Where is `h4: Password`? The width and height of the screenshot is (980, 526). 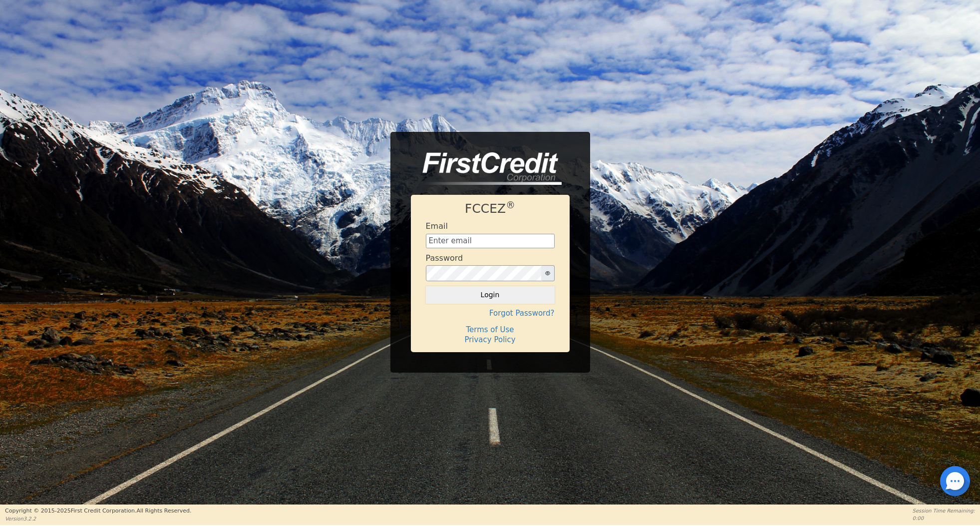
h4: Password is located at coordinates (444, 257).